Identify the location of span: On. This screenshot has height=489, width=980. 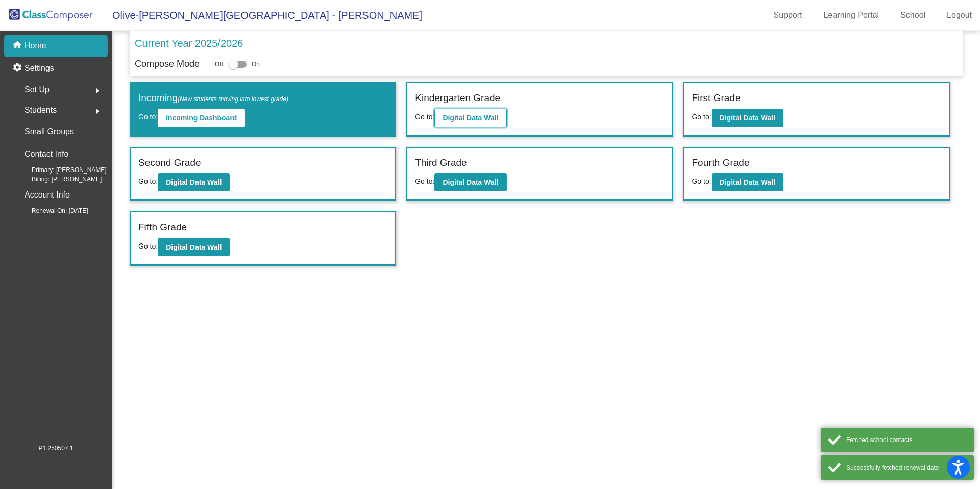
(256, 64).